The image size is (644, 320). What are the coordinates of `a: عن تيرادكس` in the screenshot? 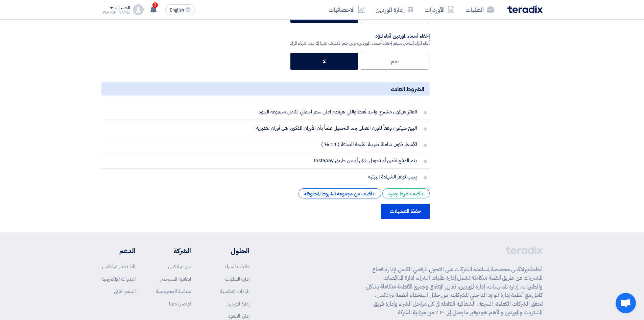 It's located at (179, 266).